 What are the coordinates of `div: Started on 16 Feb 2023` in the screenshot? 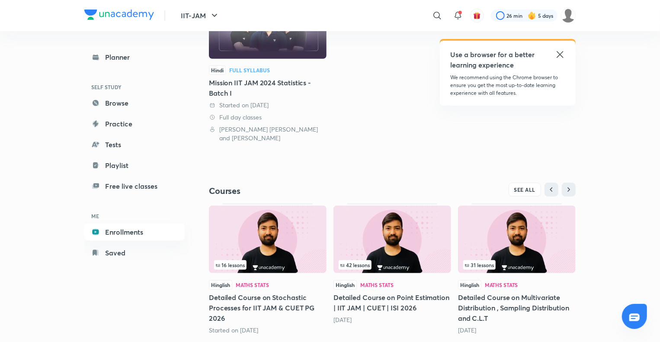 It's located at (268, 105).